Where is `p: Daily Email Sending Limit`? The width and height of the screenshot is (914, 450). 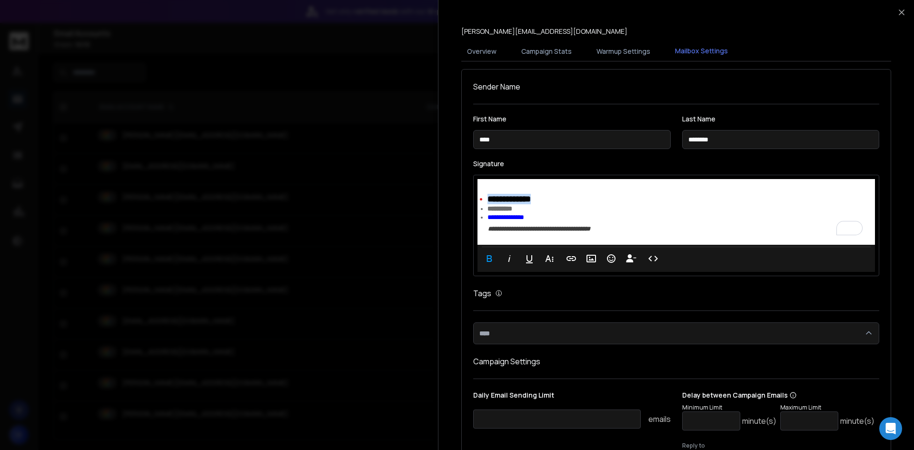 p: Daily Email Sending Limit is located at coordinates (572, 397).